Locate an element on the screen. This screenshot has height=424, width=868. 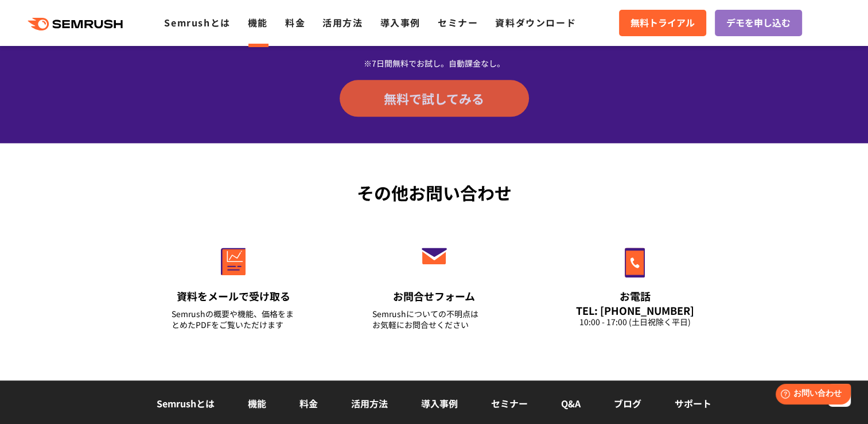
div: その他お問い合わせ is located at coordinates (434, 192).